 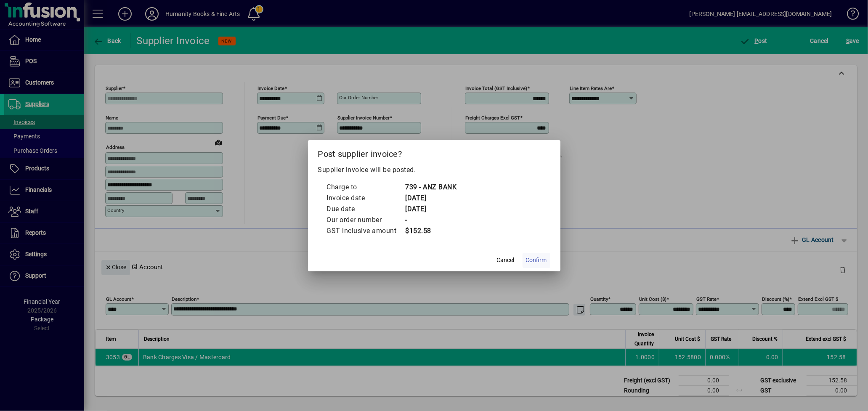 I want to click on td: Our order number, so click(x=366, y=220).